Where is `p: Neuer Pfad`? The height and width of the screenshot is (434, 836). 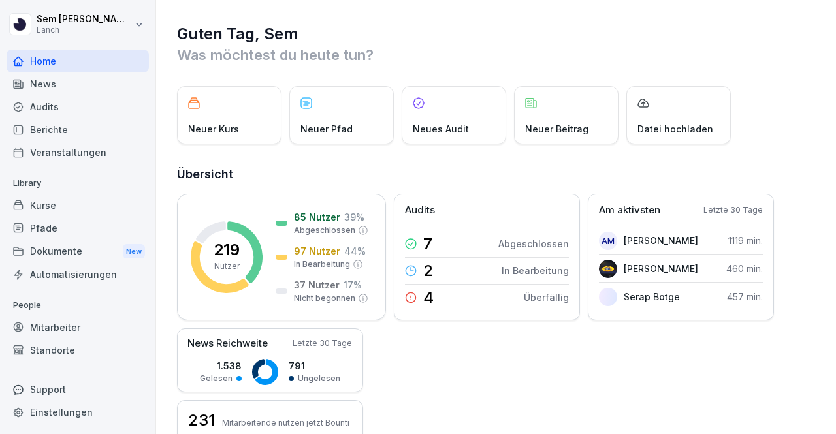
p: Neuer Pfad is located at coordinates (327, 129).